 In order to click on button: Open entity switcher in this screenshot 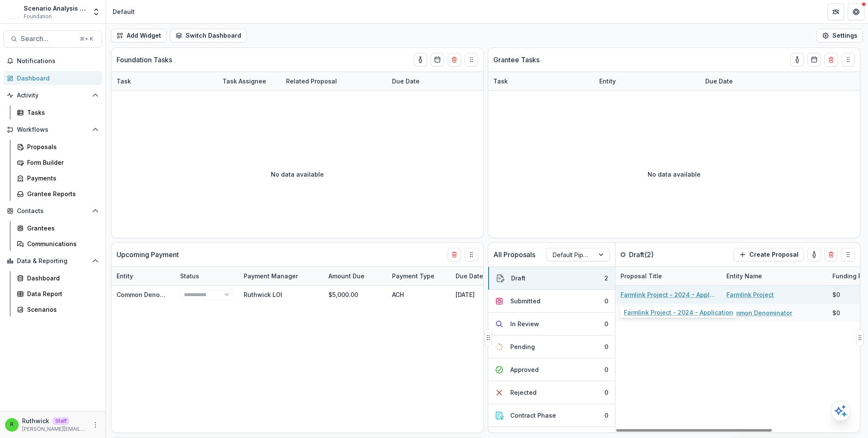, I will do `click(96, 12)`.